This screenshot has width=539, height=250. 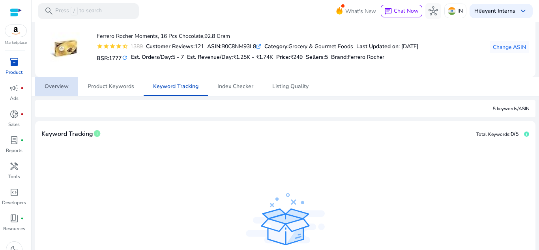 I want to click on span: 5 - 7, so click(x=178, y=57).